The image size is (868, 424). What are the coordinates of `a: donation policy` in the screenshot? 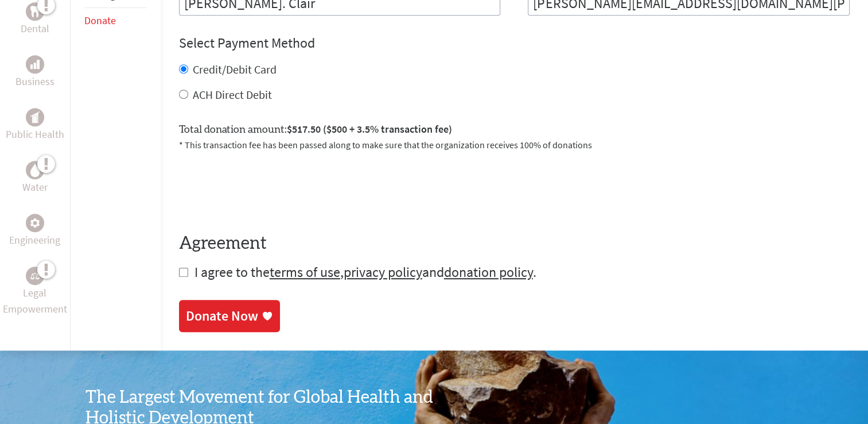 It's located at (488, 272).